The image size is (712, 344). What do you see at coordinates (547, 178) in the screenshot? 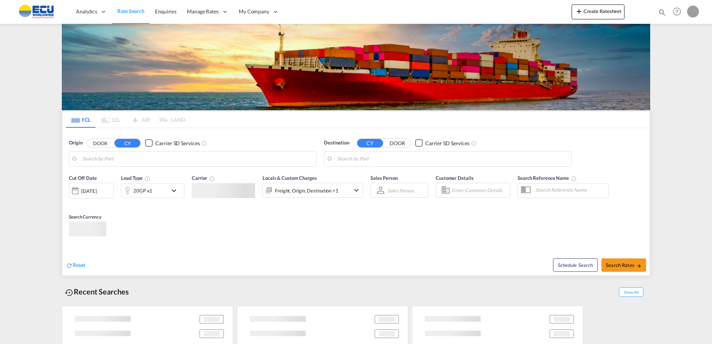
I see `span: Search Reference Name` at bounding box center [547, 178].